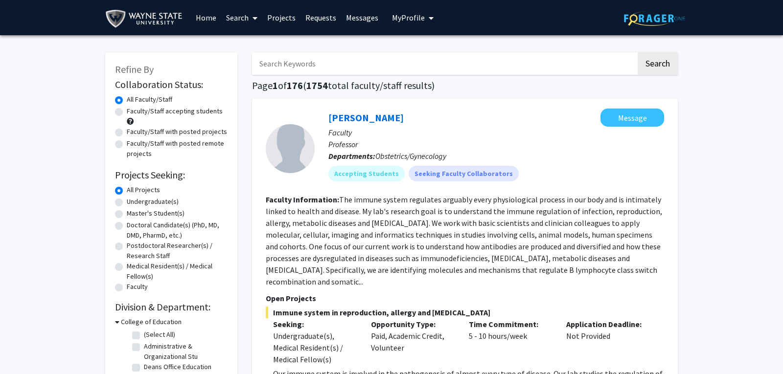 The height and width of the screenshot is (374, 783). What do you see at coordinates (412, 342) in the screenshot?
I see `div: Paid, Academic Credit, Volunteer` at bounding box center [412, 342].